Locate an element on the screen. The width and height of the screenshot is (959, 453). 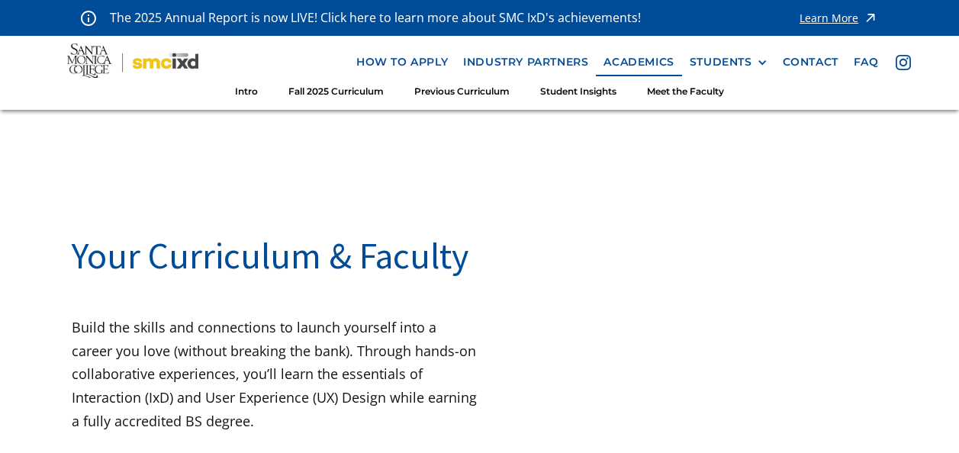
div: STUDENTS is located at coordinates (721, 62).